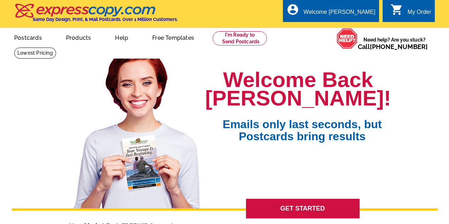 The image size is (449, 224). Describe the element at coordinates (137, 131) in the screenshot. I see `img: welcome-back-logged-in.png` at that location.